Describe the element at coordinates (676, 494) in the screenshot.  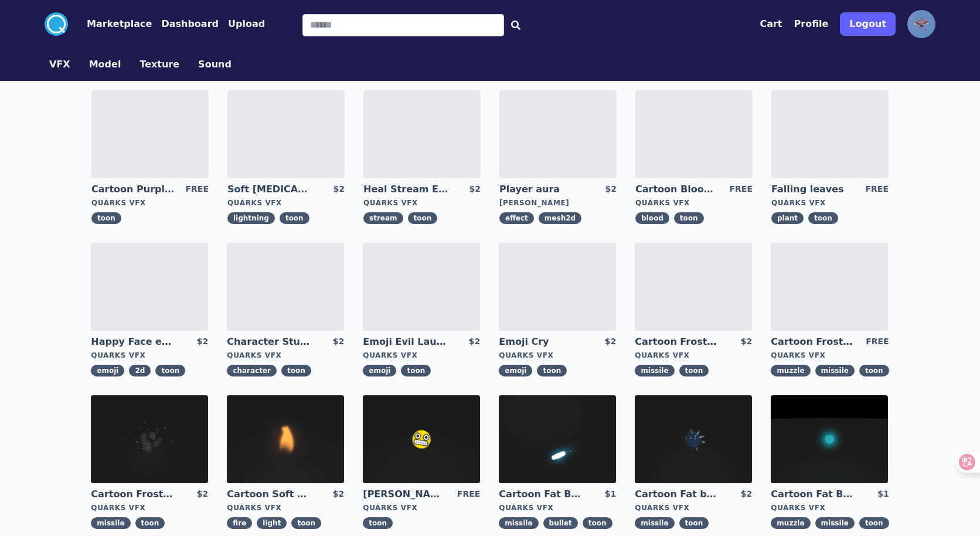
I see `a: Cartoon Fat bullet explosion` at that location.